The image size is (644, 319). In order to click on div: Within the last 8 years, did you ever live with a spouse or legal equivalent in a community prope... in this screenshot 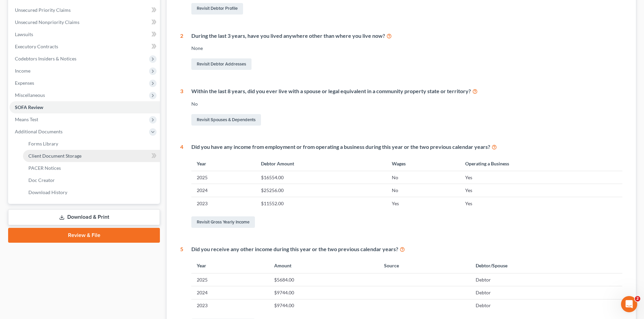, I will do `click(406, 91)`.